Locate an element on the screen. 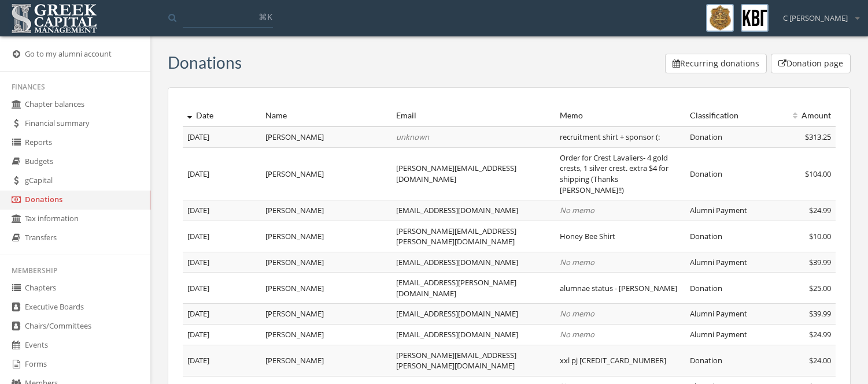 The image size is (868, 384). span: $313.25 is located at coordinates (818, 137).